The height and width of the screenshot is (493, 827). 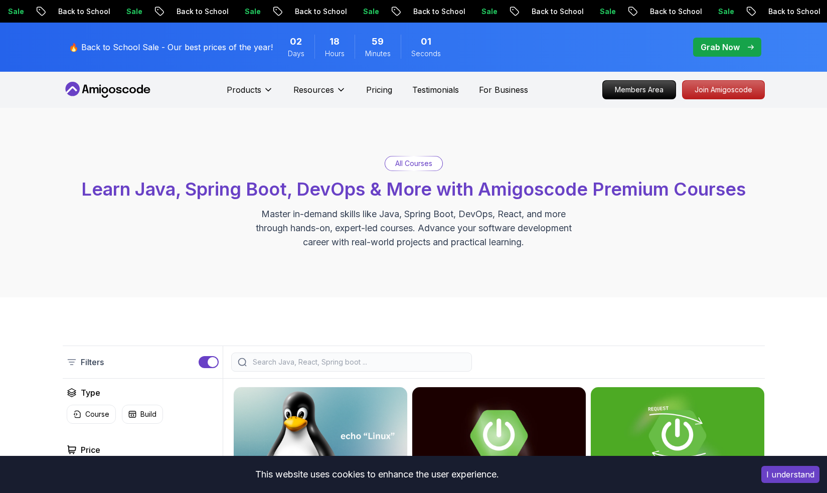 What do you see at coordinates (335, 54) in the screenshot?
I see `span: Hours` at bounding box center [335, 54].